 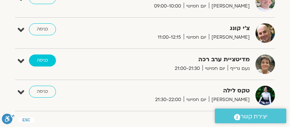 I want to click on span: 21:30-22:00, so click(x=168, y=100).